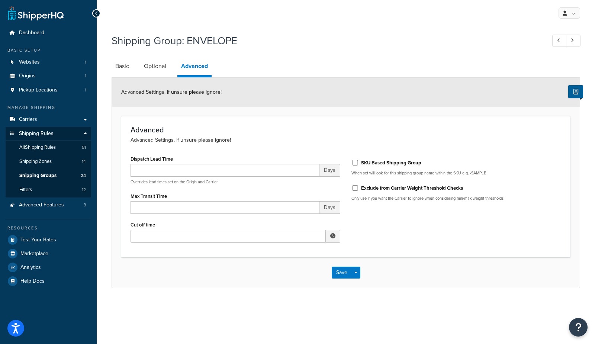  I want to click on a: Analytics, so click(48, 267).